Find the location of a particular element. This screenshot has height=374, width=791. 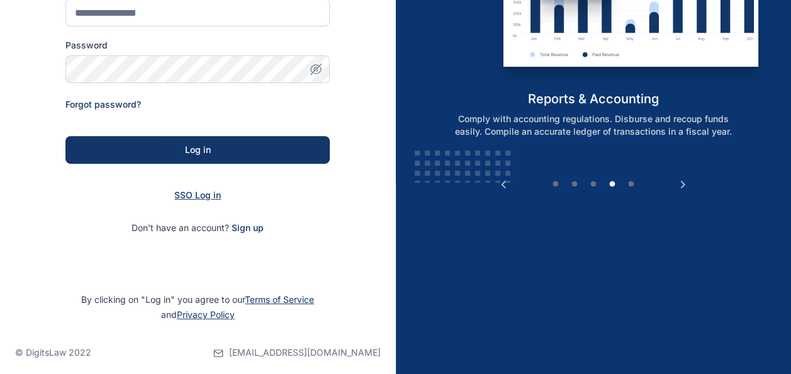

div: Log in is located at coordinates (198, 150).